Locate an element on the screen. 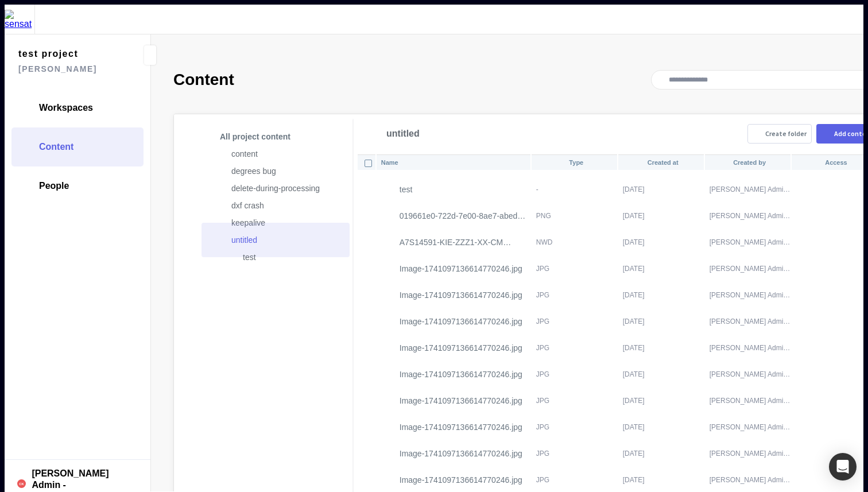 The width and height of the screenshot is (868, 492). div: Open Intercom Messenger is located at coordinates (843, 467).